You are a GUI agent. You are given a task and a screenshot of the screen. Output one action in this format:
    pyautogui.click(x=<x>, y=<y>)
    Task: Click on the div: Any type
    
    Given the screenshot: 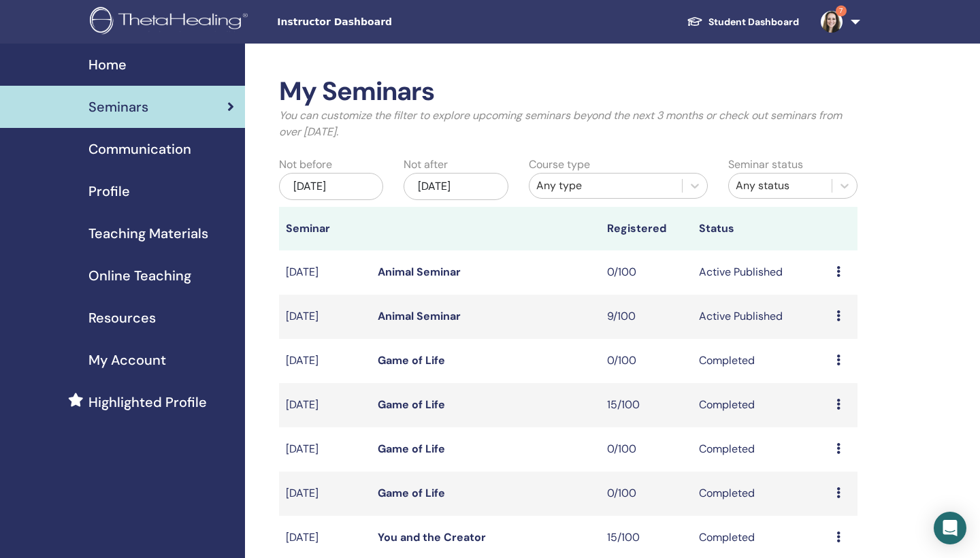 What is the action you would take?
    pyautogui.click(x=606, y=186)
    